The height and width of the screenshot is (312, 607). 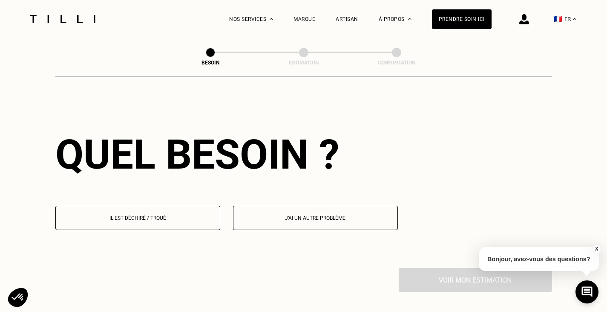 I want to click on a: Artisan, so click(x=347, y=19).